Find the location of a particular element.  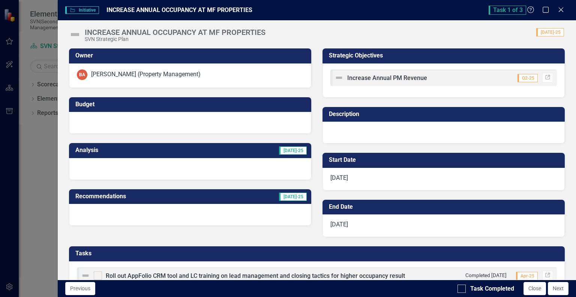

h3: Owner is located at coordinates (191, 56).